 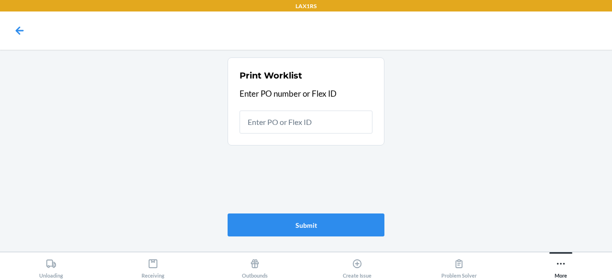 I want to click on p: LAX1RS, so click(x=306, y=6).